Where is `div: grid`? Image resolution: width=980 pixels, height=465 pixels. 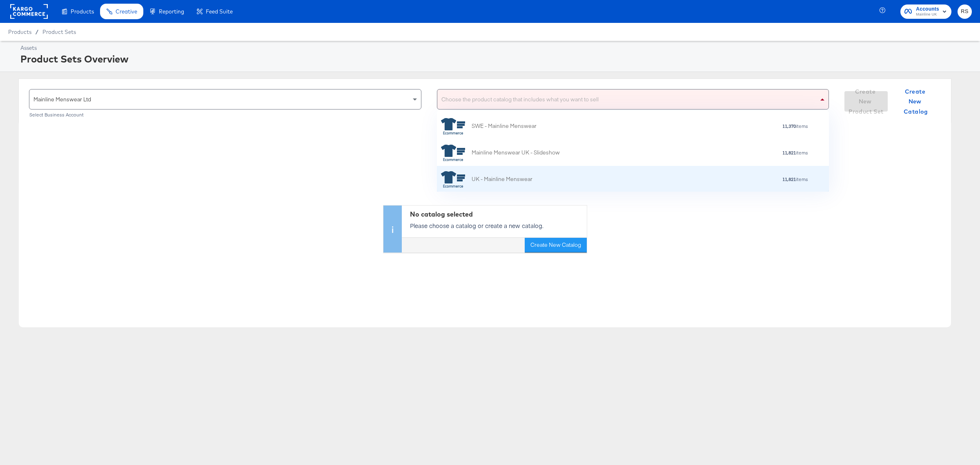
div: grid is located at coordinates (633, 152).